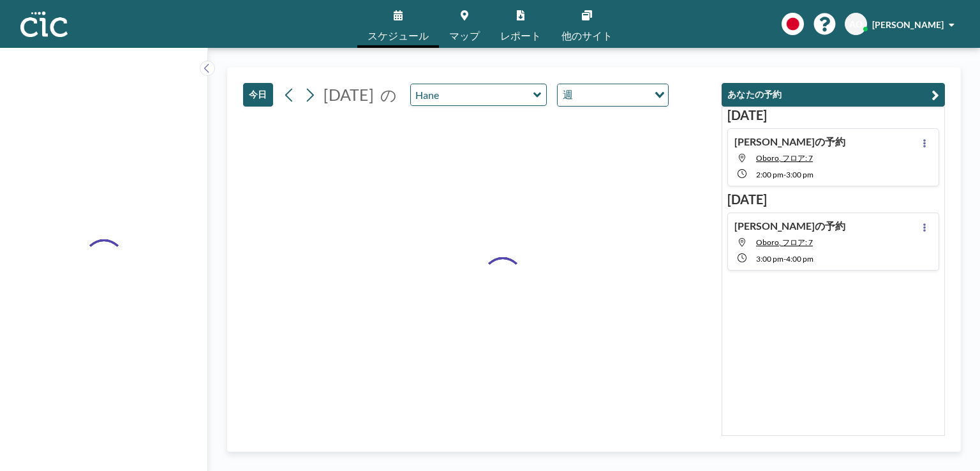 Image resolution: width=980 pixels, height=471 pixels. What do you see at coordinates (568, 95) in the screenshot?
I see `span: 週` at bounding box center [568, 95].